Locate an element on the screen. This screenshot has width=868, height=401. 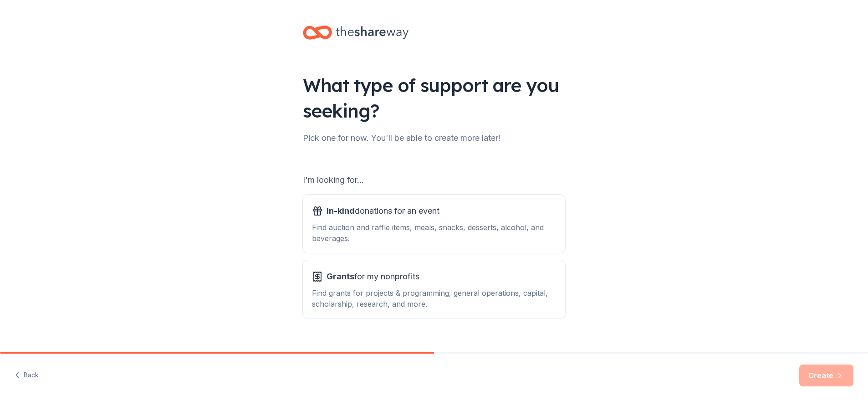
span: Grants is located at coordinates (340, 276).